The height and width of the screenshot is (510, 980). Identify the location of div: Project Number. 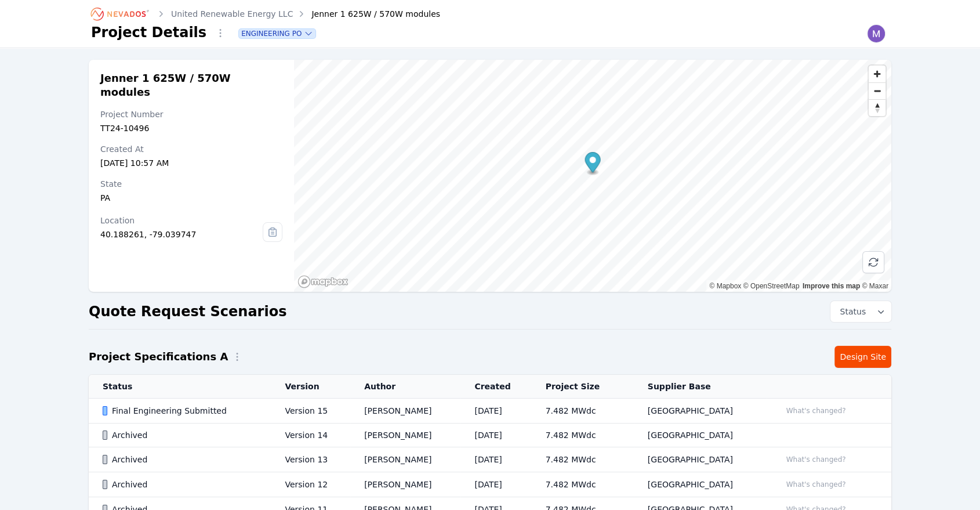
(192, 115).